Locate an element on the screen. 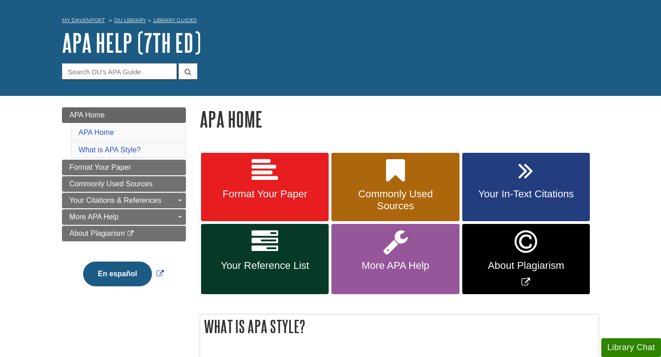 Image resolution: width=661 pixels, height=357 pixels. a: Your Reference List is located at coordinates (265, 259).